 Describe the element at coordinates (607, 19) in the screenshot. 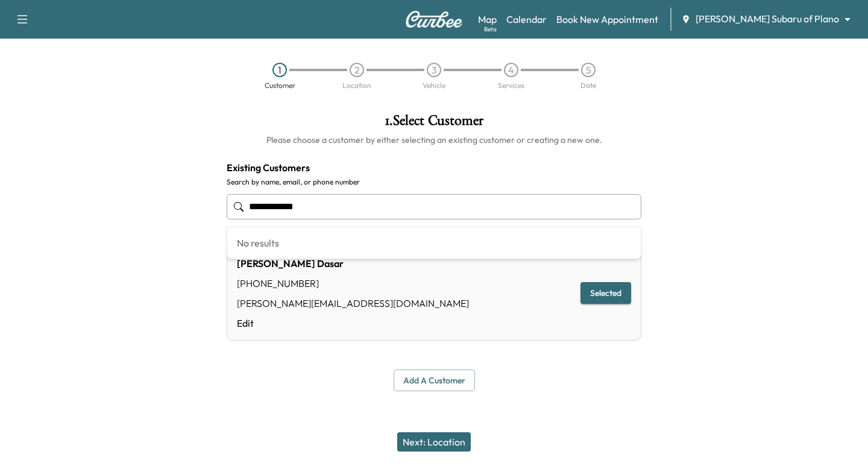

I see `a: Book New Appointment` at that location.